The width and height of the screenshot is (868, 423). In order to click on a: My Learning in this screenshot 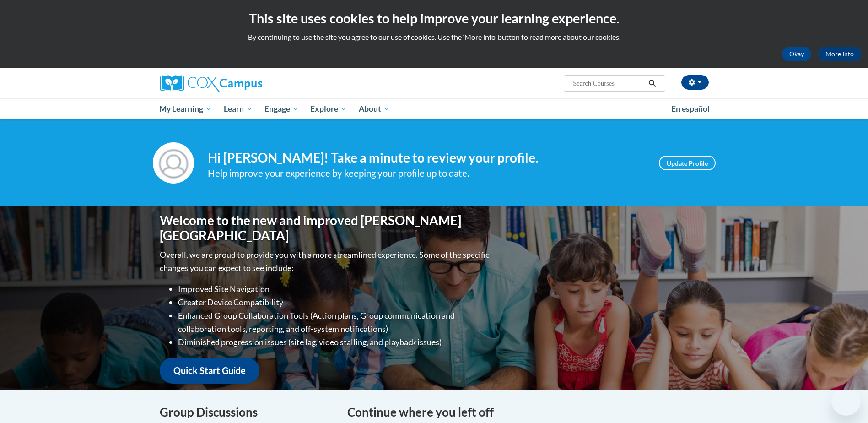, I will do `click(186, 109)`.